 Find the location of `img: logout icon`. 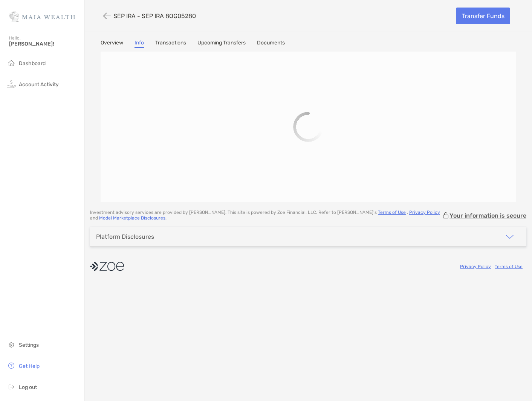

img: logout icon is located at coordinates (11, 386).